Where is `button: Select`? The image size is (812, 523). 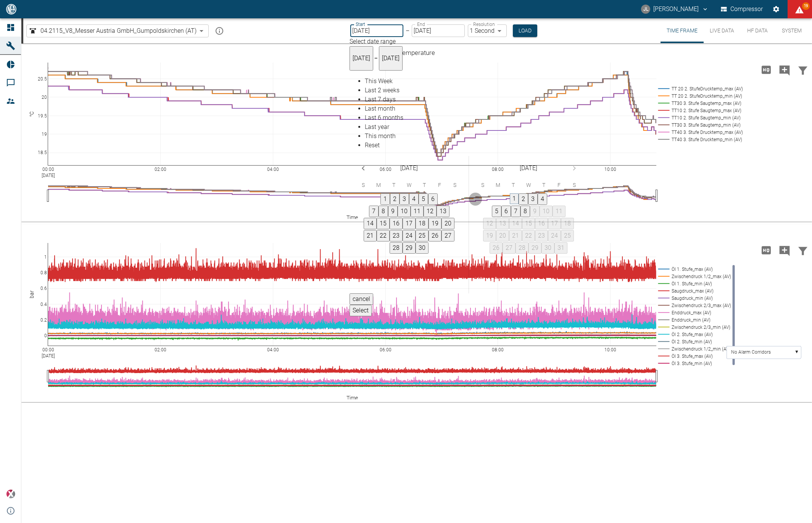 button: Select is located at coordinates (361, 310).